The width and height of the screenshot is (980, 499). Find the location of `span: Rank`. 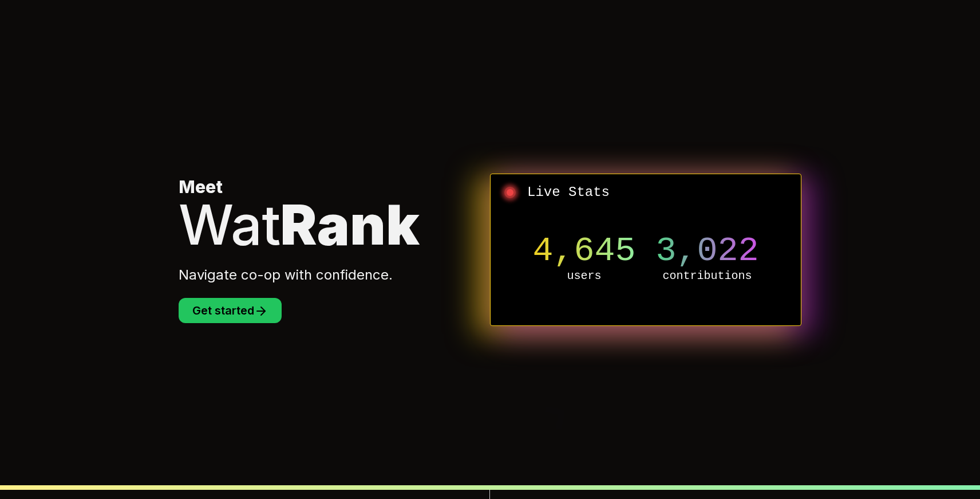

span: Rank is located at coordinates (350, 224).